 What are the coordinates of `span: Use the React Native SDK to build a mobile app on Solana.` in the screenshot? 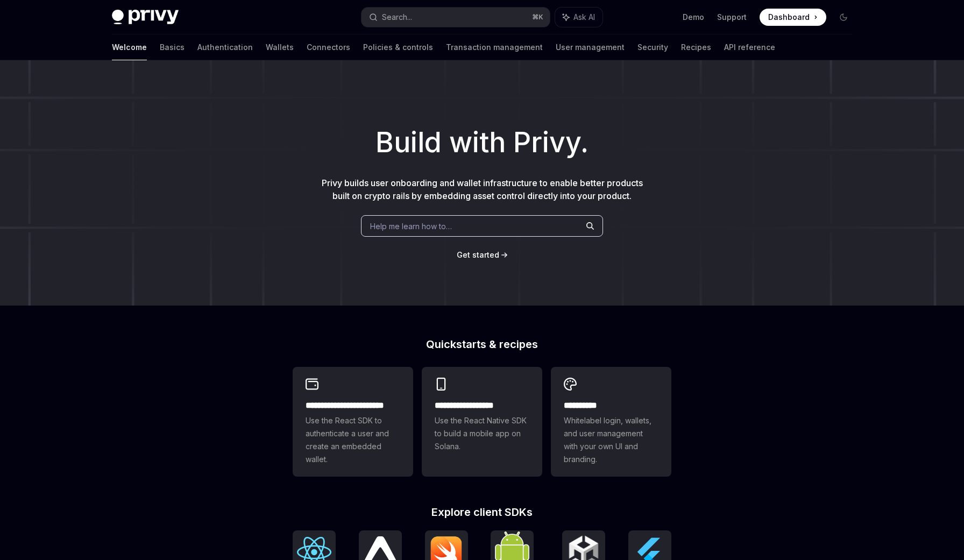 It's located at (482, 434).